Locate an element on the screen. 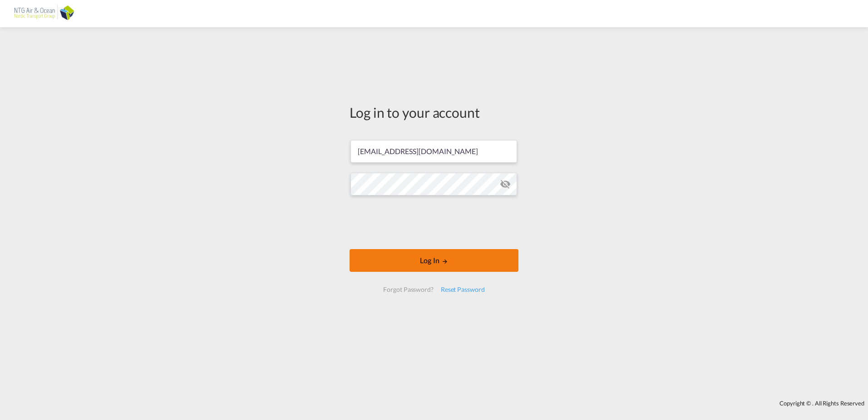  input: Enter email/phone number is located at coordinates (434, 151).